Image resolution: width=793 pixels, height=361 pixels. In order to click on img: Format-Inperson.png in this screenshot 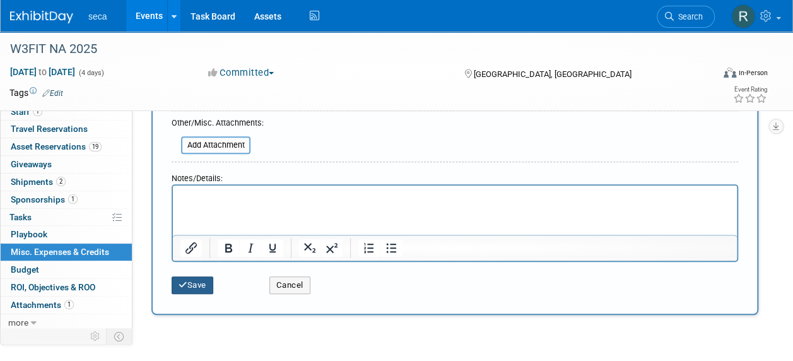, I will do `click(730, 73)`.